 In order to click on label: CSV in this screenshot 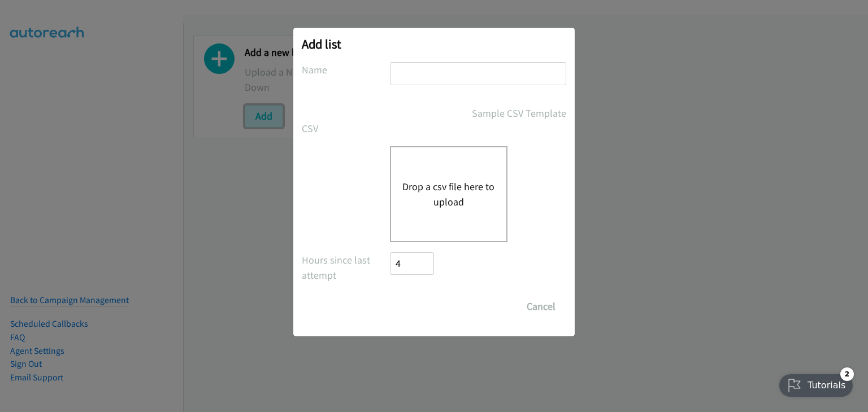, I will do `click(346, 128)`.